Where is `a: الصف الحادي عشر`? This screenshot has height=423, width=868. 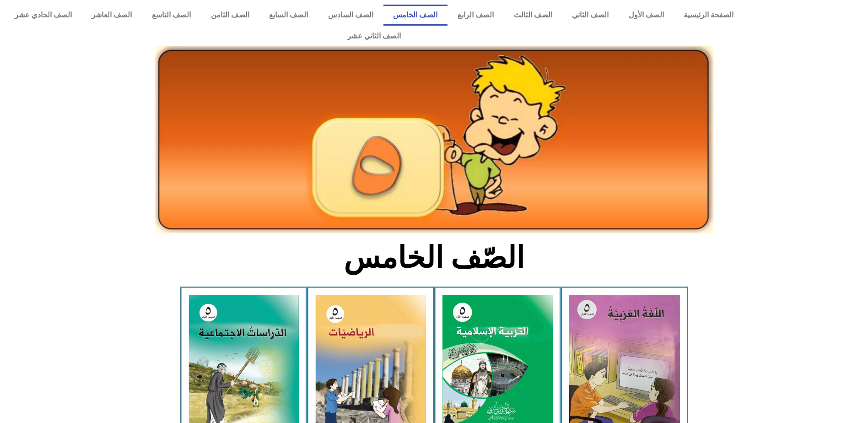
a: الصف الحادي عشر is located at coordinates (43, 15).